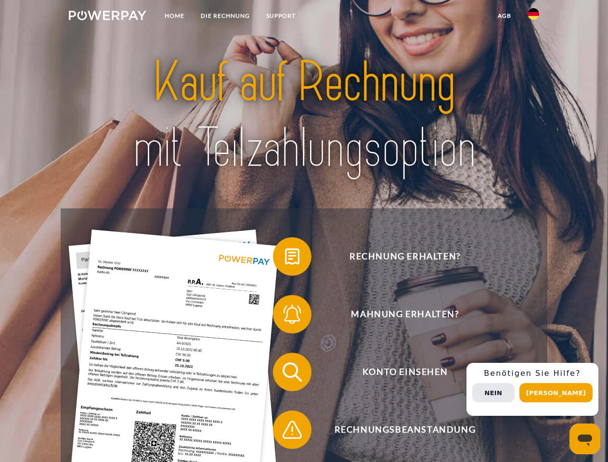 The image size is (608, 462). Describe the element at coordinates (398, 372) in the screenshot. I see `a: Konto einsehen` at that location.